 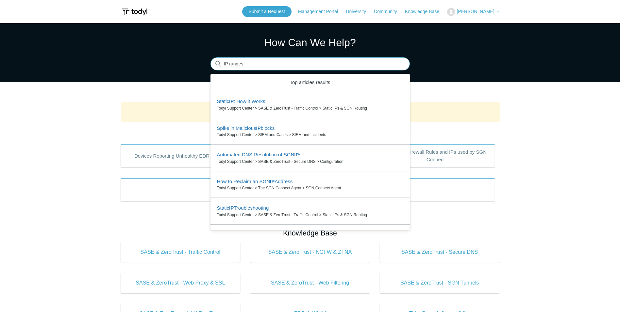 What do you see at coordinates (246, 128) in the screenshot?
I see `zd-autocomplete-title-multibrand: Suggested result 2 Spike in Malicious IP blocks` at bounding box center [246, 128].